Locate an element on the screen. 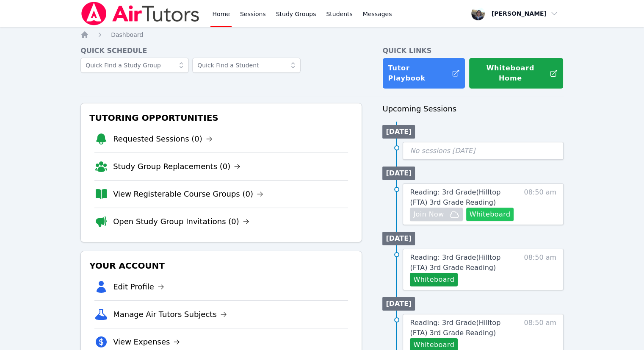 The image size is (644, 350). span: Dashboard is located at coordinates (127, 35).